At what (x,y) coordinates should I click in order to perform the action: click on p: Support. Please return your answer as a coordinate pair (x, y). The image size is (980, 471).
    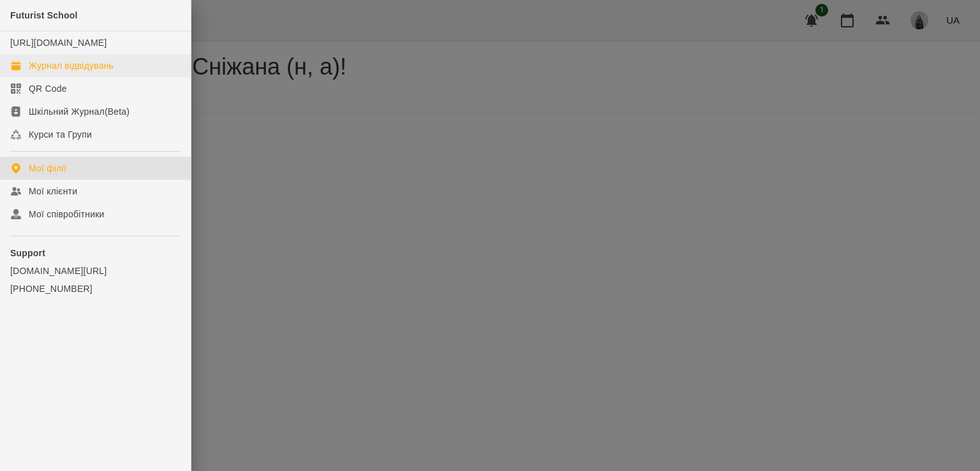
    Looking at the image, I should click on (95, 253).